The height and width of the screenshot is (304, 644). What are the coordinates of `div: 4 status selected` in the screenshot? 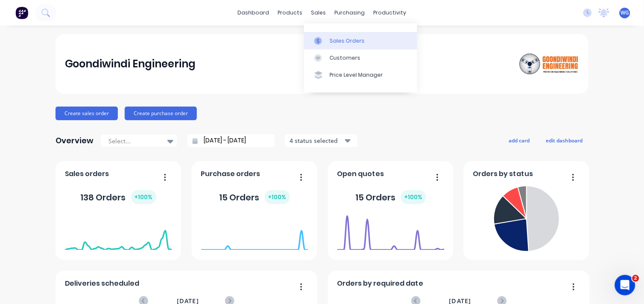 It's located at (316, 141).